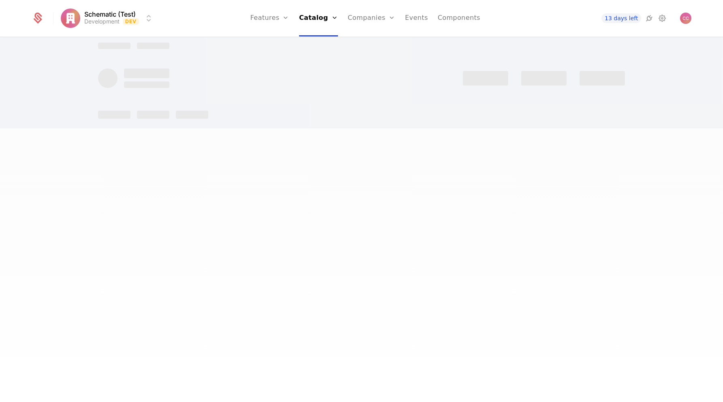  What do you see at coordinates (621, 18) in the screenshot?
I see `span: 13 days left` at bounding box center [621, 18].